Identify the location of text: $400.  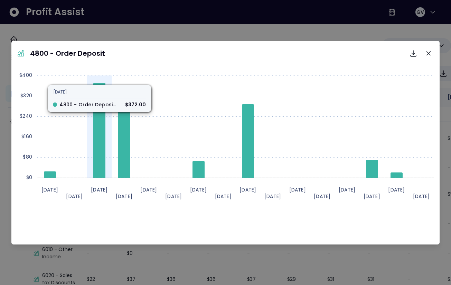
(26, 75).